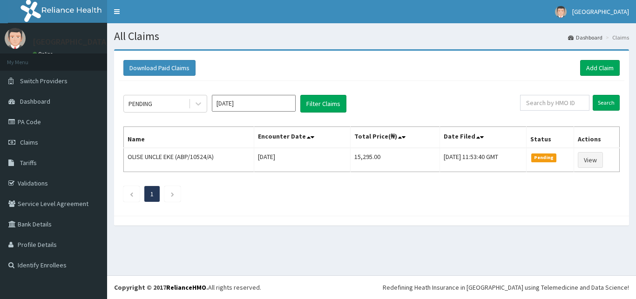 Image resolution: width=636 pixels, height=299 pixels. What do you see at coordinates (483, 138) in the screenshot?
I see `th: Date Filed` at bounding box center [483, 138].